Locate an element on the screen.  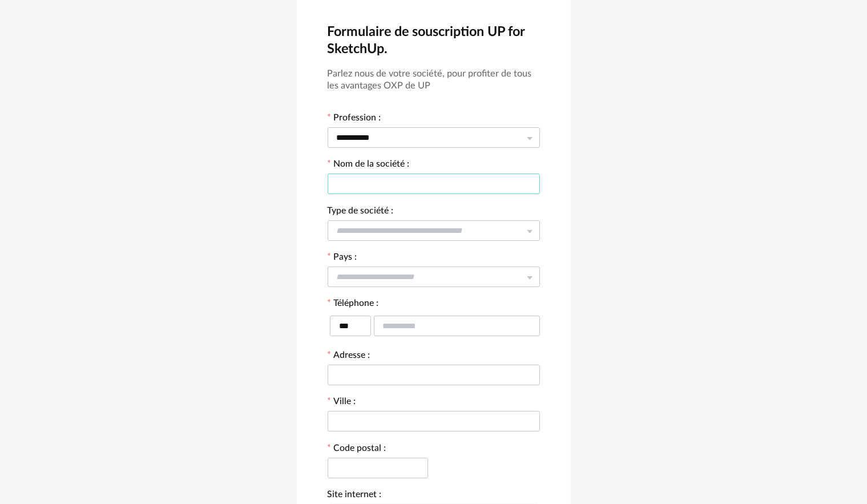
label: Profession : is located at coordinates (355, 119).